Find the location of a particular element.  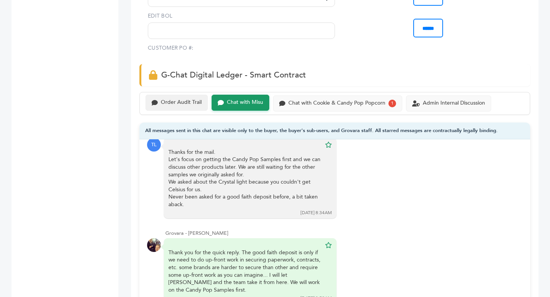

div: Order Audit Trail is located at coordinates (181, 102).